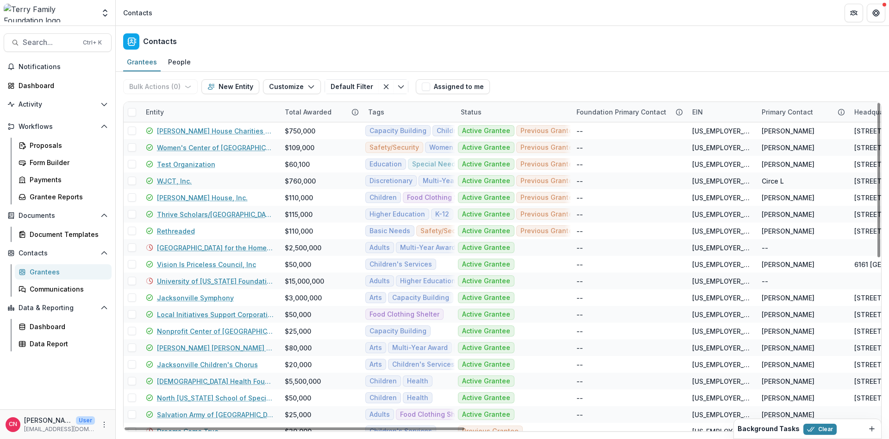 This screenshot has height=439, width=889. I want to click on span: Arts, so click(376, 297).